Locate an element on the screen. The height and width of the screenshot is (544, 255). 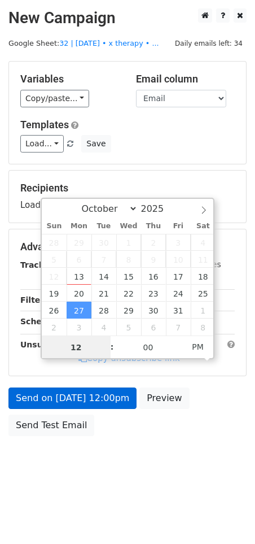
a: Copy unsubscribe link is located at coordinates (129, 358).